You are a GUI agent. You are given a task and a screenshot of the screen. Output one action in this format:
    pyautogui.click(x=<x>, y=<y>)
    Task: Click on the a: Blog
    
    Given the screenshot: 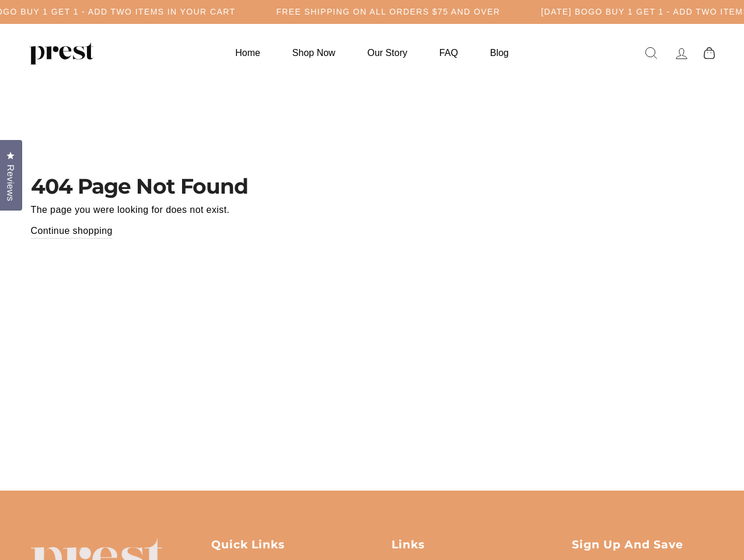 What is the action you would take?
    pyautogui.click(x=499, y=53)
    